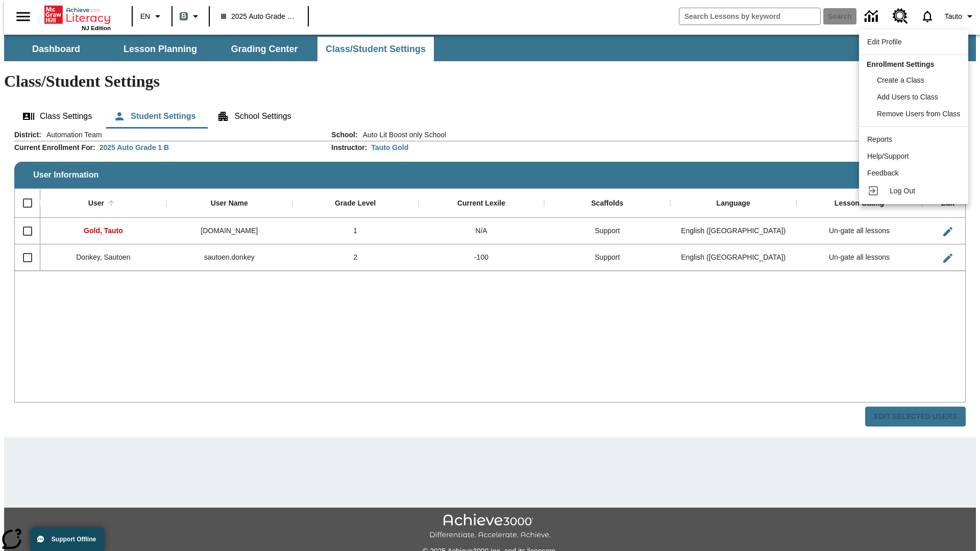  I want to click on span: Reports, so click(880, 139).